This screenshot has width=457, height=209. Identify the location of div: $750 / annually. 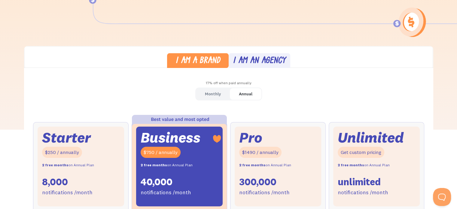
(161, 152).